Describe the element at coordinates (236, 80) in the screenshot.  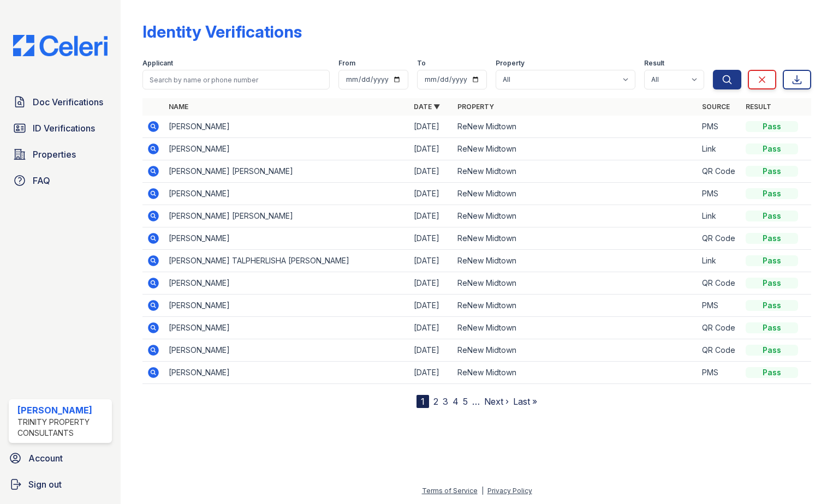
I see `input: Search by name or phone number` at that location.